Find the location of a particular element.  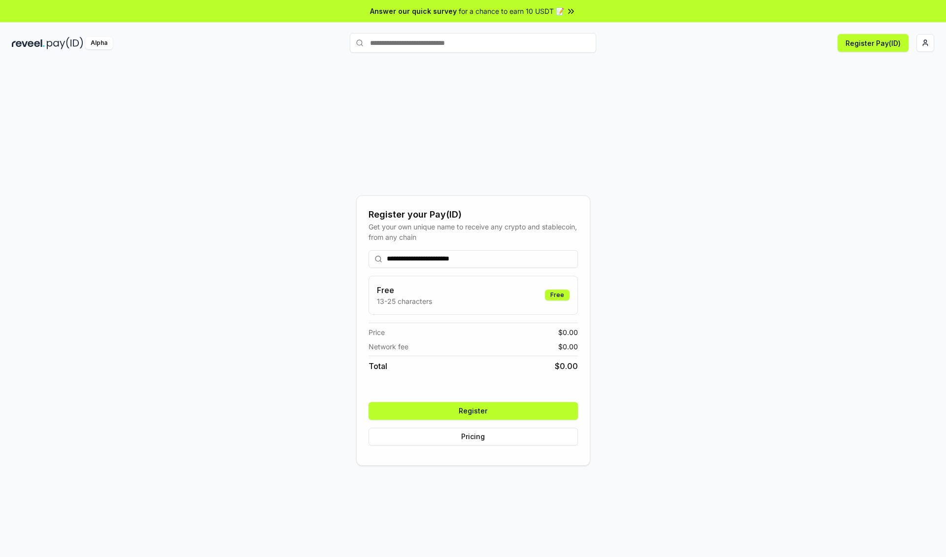

span: Total is located at coordinates (378, 366).